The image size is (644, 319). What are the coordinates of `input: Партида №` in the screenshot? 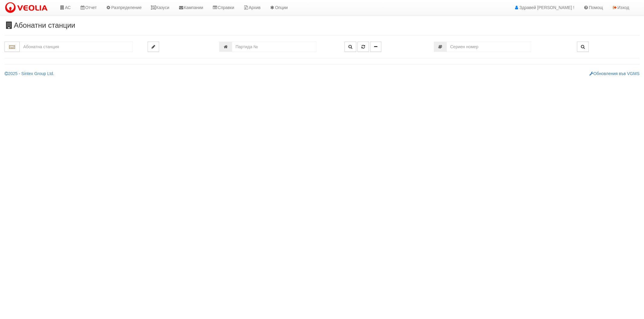 It's located at (274, 47).